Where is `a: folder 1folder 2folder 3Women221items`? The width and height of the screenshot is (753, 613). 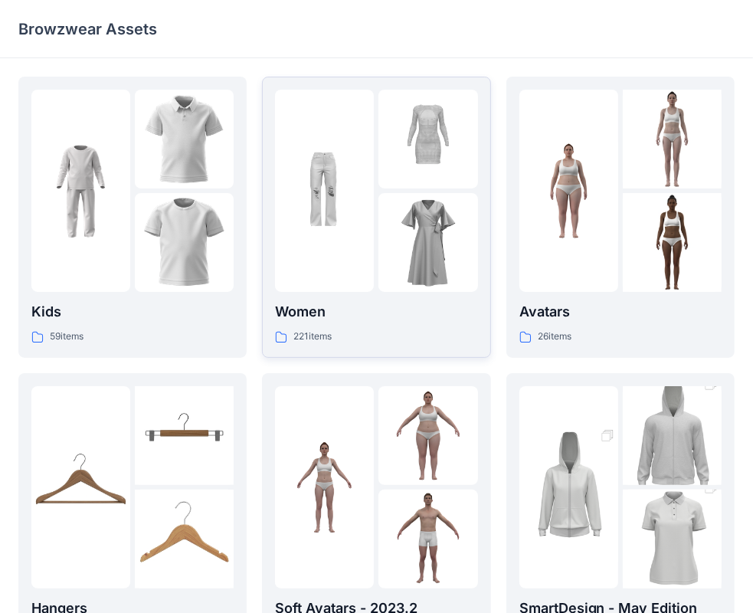 a: folder 1folder 2folder 3Women221items is located at coordinates (376, 217).